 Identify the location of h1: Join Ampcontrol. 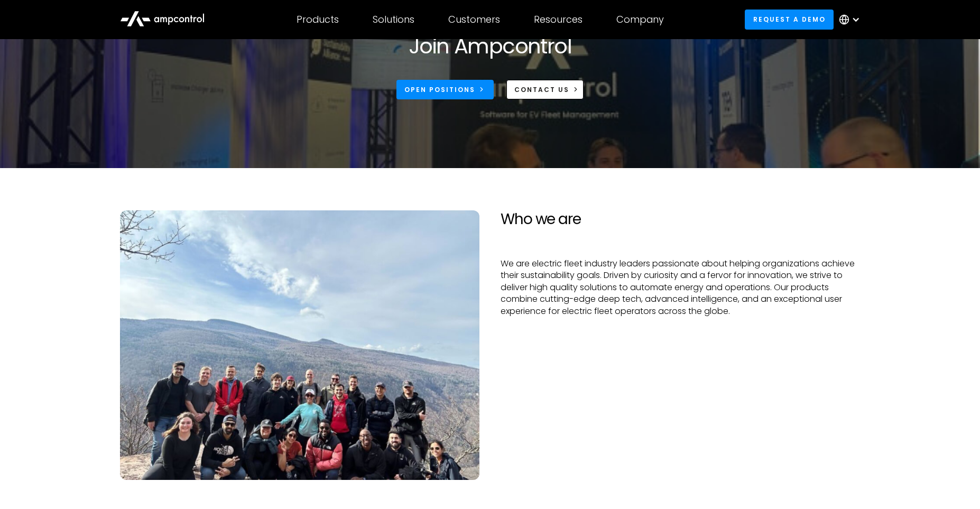
(490, 46).